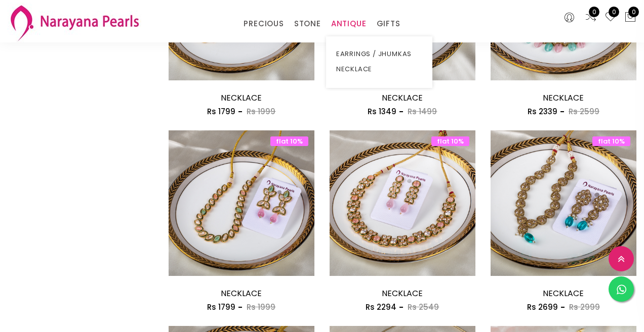 The height and width of the screenshot is (332, 644). What do you see at coordinates (422, 111) in the screenshot?
I see `span: Rs 1499` at bounding box center [422, 111].